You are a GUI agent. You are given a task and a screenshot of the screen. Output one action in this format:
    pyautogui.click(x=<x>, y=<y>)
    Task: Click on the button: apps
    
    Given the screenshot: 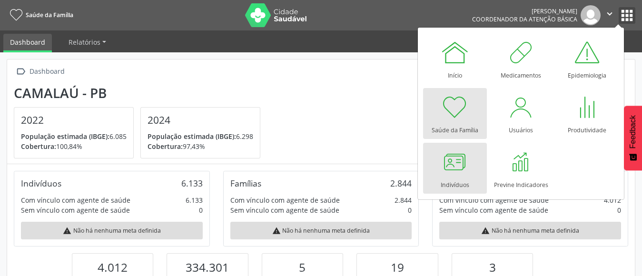 What is the action you would take?
    pyautogui.click(x=627, y=15)
    